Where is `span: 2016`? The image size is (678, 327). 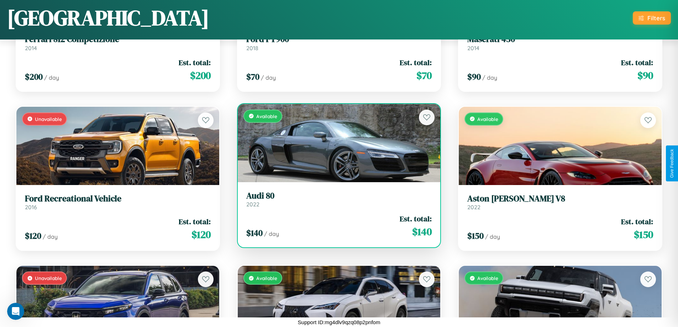 span: 2016 is located at coordinates (31, 207).